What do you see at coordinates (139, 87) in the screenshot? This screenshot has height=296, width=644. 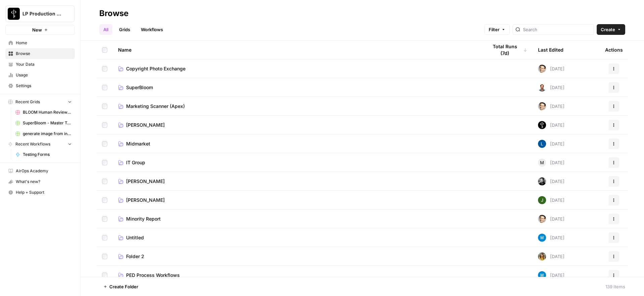 I see `span: SuperBloom` at bounding box center [139, 87].